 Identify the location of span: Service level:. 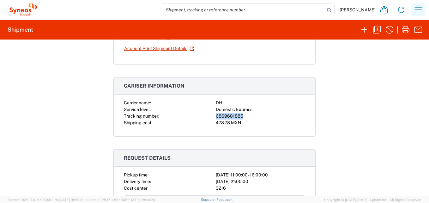
(137, 109).